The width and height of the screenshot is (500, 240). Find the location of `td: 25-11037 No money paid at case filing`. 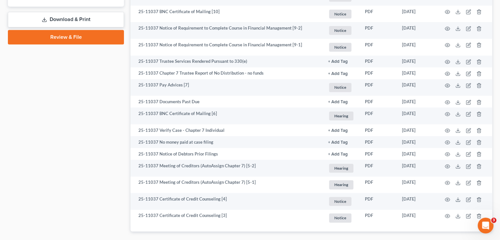

td: 25-11037 No money paid at case filing is located at coordinates (226, 142).